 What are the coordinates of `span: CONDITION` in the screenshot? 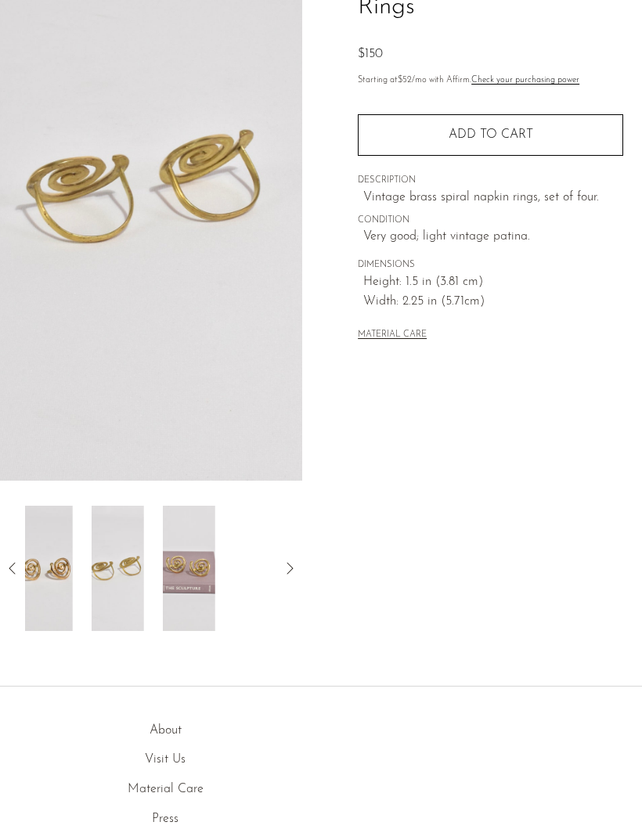 It's located at (490, 221).